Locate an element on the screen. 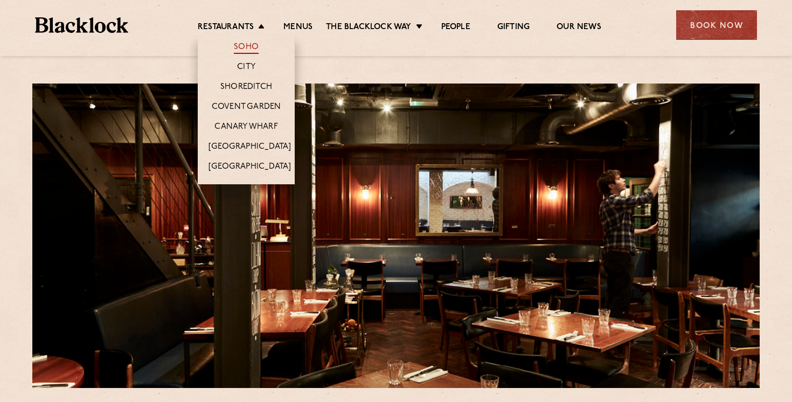 The height and width of the screenshot is (402, 792). a: Covent Garden is located at coordinates (246, 108).